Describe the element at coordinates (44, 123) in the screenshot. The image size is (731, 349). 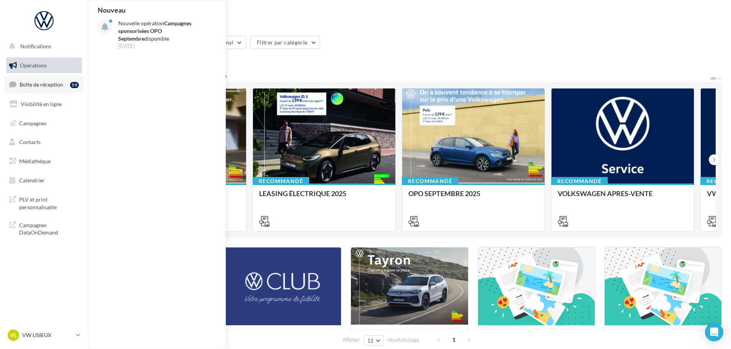
I see `a: Campagnes` at that location.